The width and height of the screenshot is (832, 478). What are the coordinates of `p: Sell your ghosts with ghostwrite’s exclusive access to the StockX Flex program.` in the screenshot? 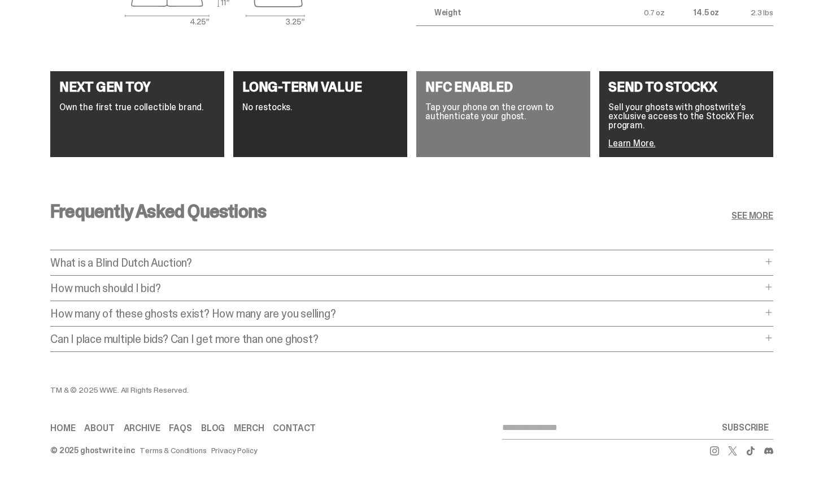 It's located at (686, 116).